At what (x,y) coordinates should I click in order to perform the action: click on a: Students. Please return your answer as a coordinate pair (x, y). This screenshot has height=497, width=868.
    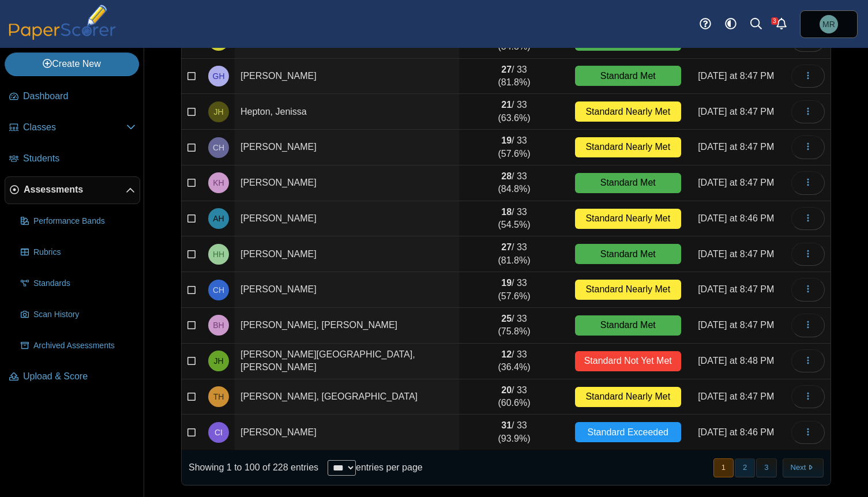
    Looking at the image, I should click on (72, 159).